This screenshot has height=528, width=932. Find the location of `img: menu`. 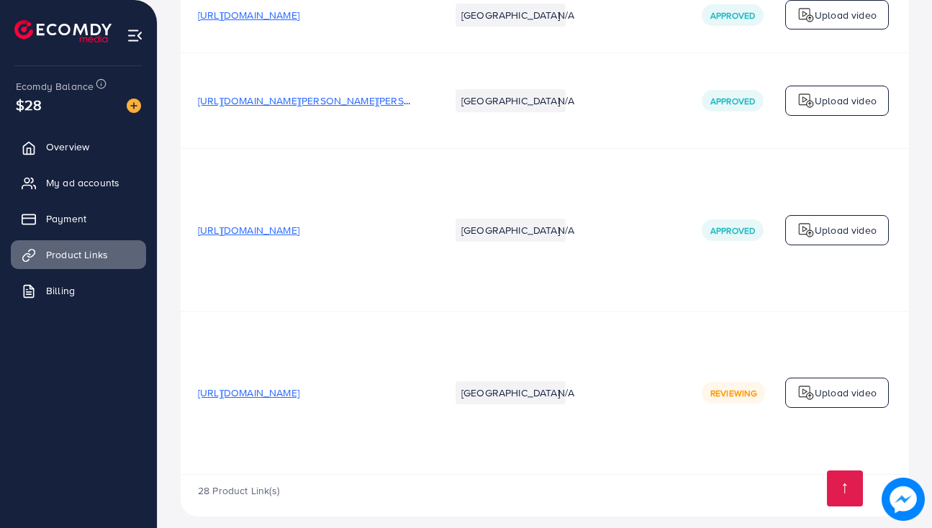

img: menu is located at coordinates (135, 35).